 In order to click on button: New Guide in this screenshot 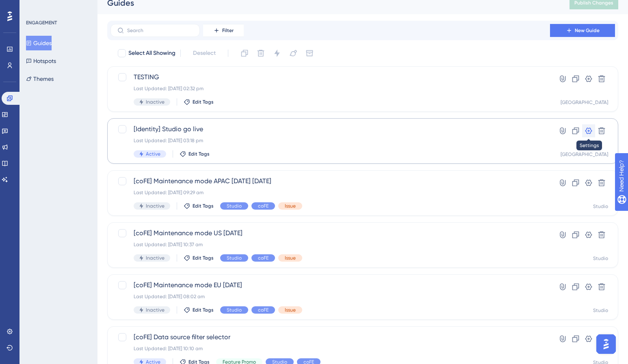, I will do `click(582, 30)`.